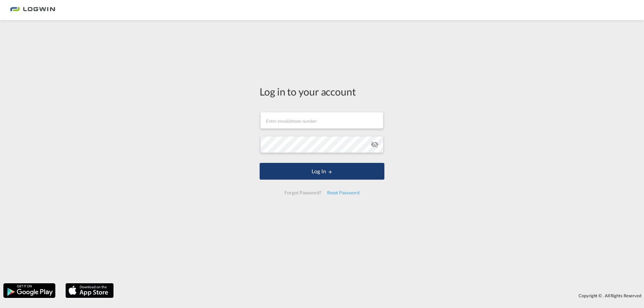  I want to click on md-icon: icon-eye-off, so click(375, 144).